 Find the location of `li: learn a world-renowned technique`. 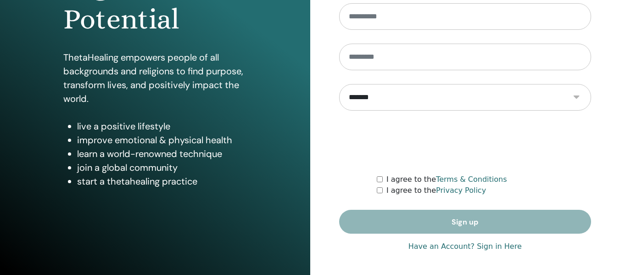

li: learn a world-renowned technique is located at coordinates (162, 154).